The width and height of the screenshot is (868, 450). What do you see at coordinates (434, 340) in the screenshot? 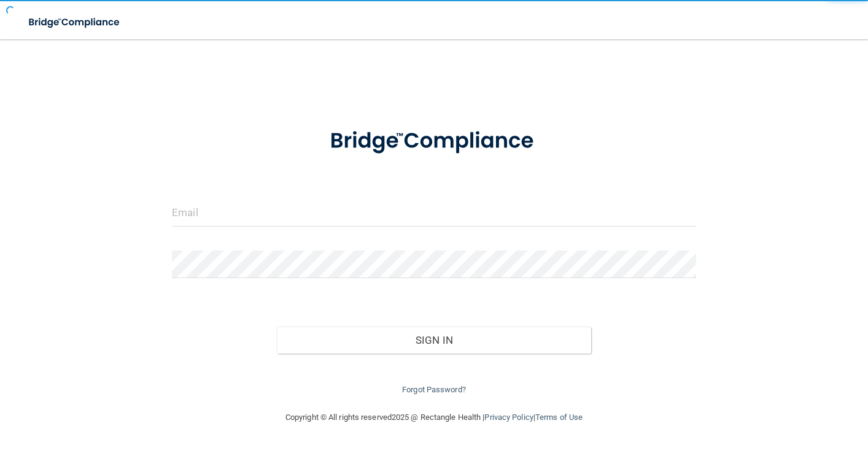
I see `button: Sign In` at bounding box center [434, 340].